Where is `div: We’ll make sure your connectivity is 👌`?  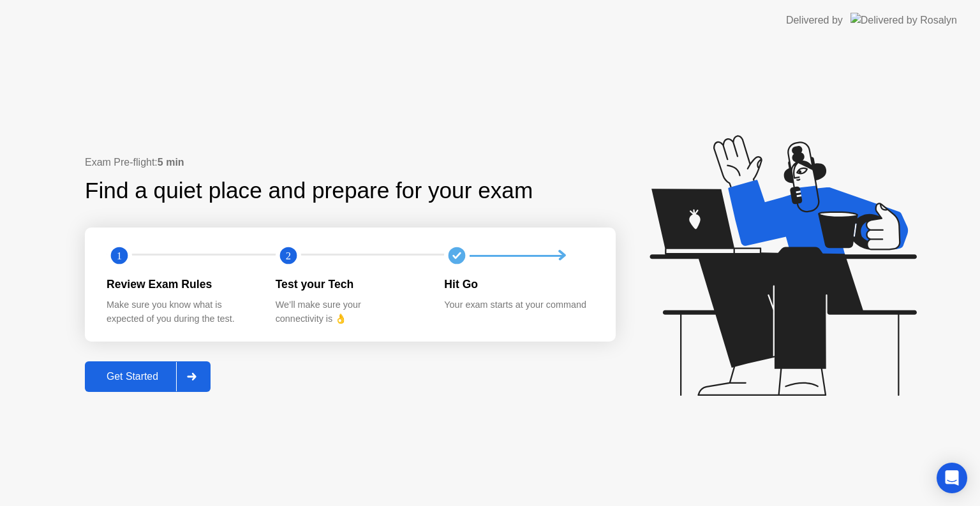 div: We’ll make sure your connectivity is 👌 is located at coordinates (349, 312).